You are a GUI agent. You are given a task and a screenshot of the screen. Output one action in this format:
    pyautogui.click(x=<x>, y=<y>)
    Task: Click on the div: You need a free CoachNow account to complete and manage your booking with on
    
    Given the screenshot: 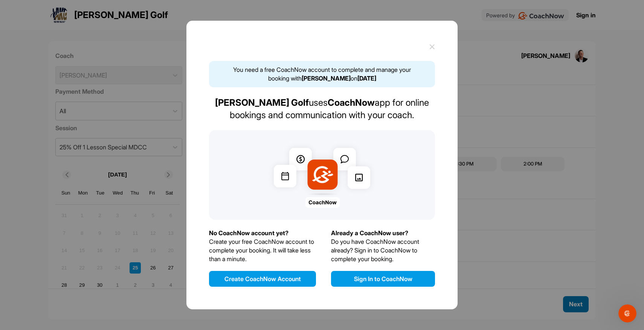 What is the action you would take?
    pyautogui.click(x=322, y=74)
    